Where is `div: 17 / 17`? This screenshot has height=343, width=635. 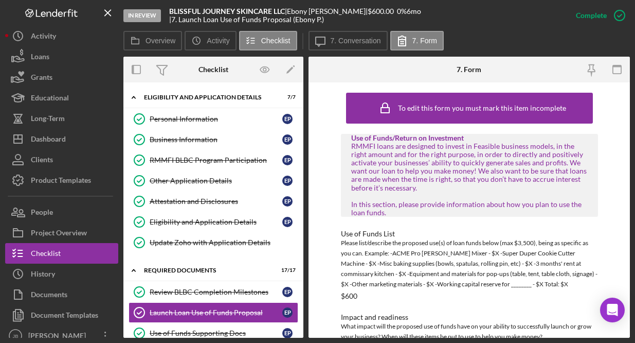 div: 17 / 17 is located at coordinates (286, 270).